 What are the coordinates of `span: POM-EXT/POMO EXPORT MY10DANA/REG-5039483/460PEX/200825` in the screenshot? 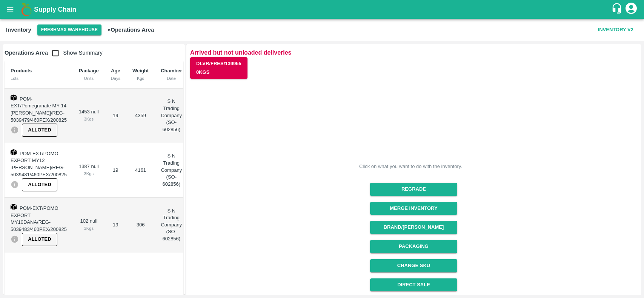 It's located at (38, 218).